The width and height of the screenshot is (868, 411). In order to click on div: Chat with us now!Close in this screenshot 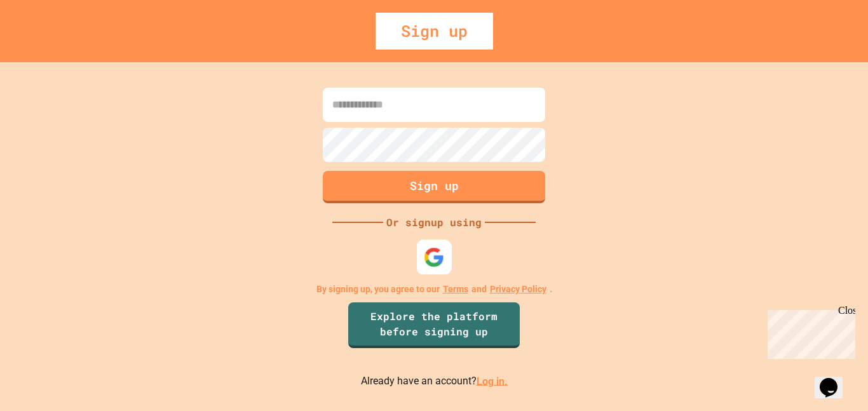, I will do `click(46, 43)`.